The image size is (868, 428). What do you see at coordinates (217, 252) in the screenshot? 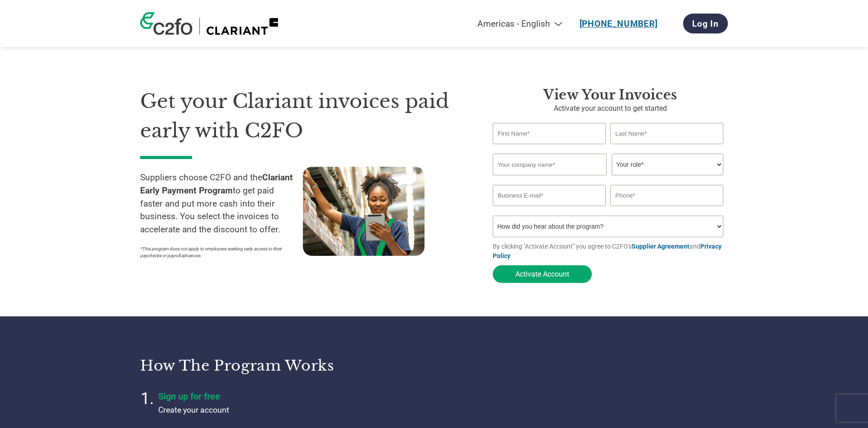
I see `p: *This program does not apply to employees seeking early access to their paychecks or payroll adva...` at bounding box center [217, 252].